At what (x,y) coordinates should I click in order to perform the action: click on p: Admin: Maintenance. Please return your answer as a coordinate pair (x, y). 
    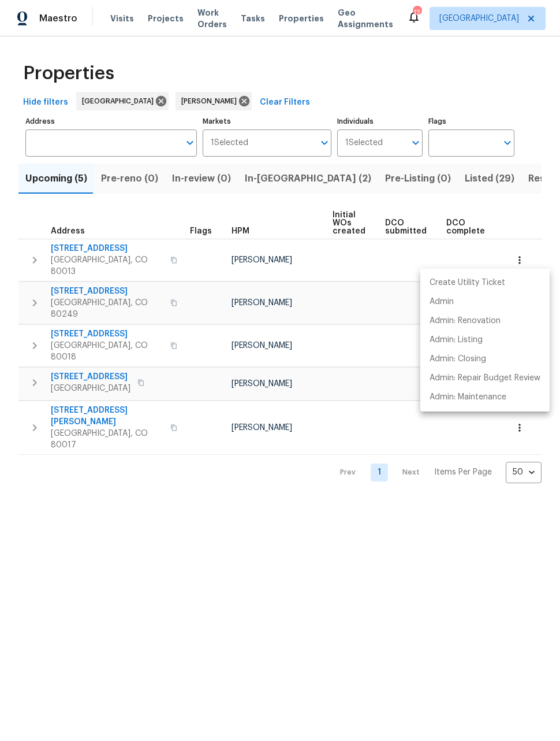
    Looking at the image, I should click on (468, 397).